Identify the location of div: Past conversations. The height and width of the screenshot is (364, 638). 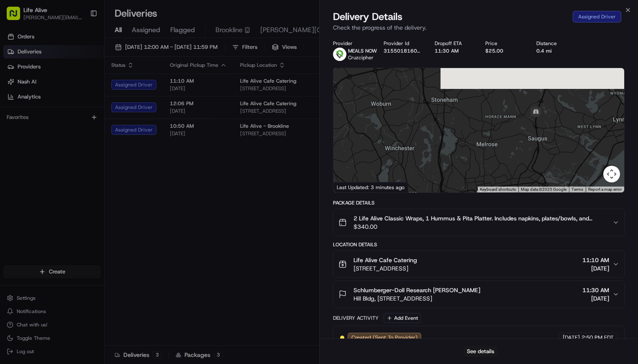
(32, 112).